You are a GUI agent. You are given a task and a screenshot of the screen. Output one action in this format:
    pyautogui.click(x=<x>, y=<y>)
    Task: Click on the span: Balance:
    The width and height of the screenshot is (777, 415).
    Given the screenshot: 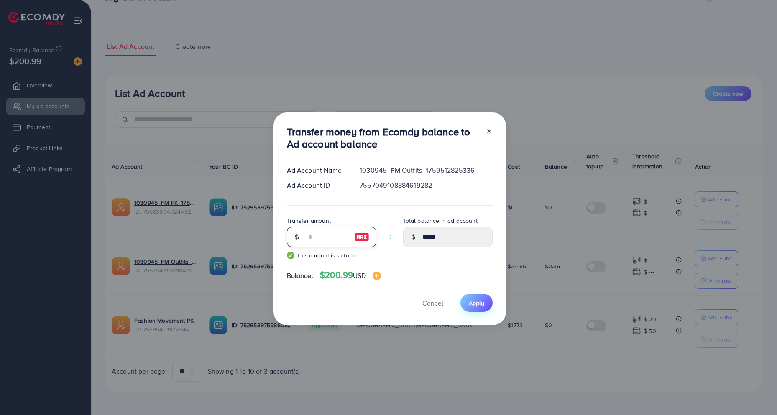 What is the action you would take?
    pyautogui.click(x=300, y=276)
    